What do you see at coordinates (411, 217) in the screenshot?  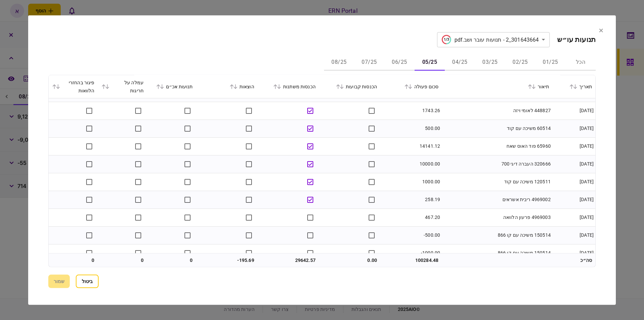 I see `td: 467.20` at bounding box center [411, 217].